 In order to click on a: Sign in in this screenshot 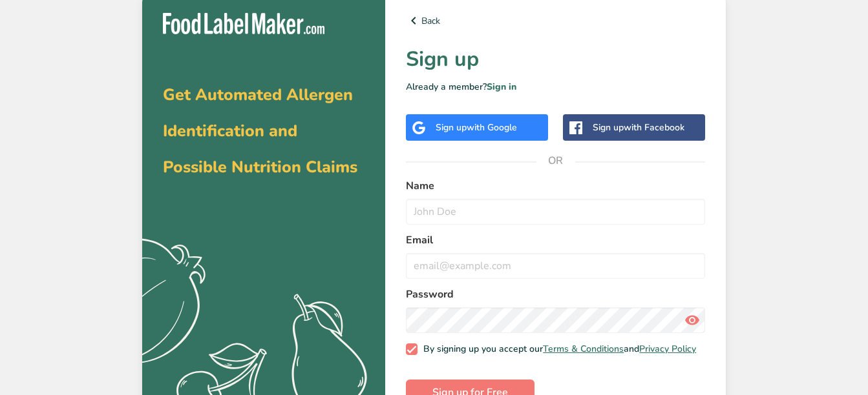, I will do `click(501, 87)`.